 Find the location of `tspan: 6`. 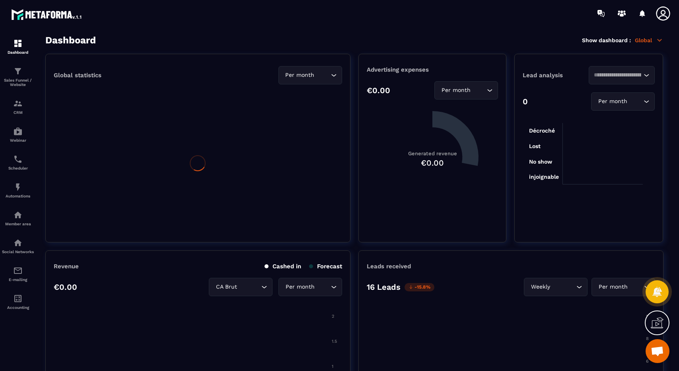

tspan: 6 is located at coordinates (647, 361).